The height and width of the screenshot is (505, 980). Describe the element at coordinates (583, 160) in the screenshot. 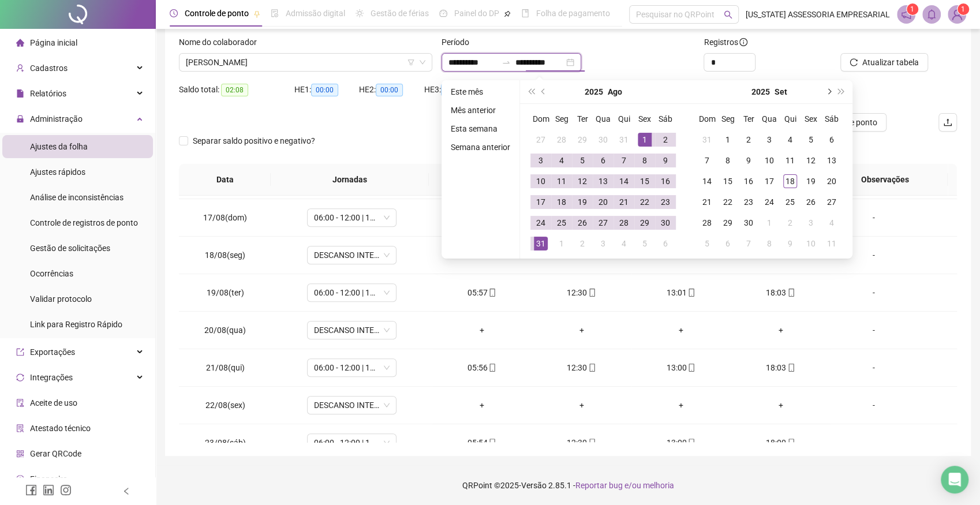

I see `td: 2025-08-05` at that location.